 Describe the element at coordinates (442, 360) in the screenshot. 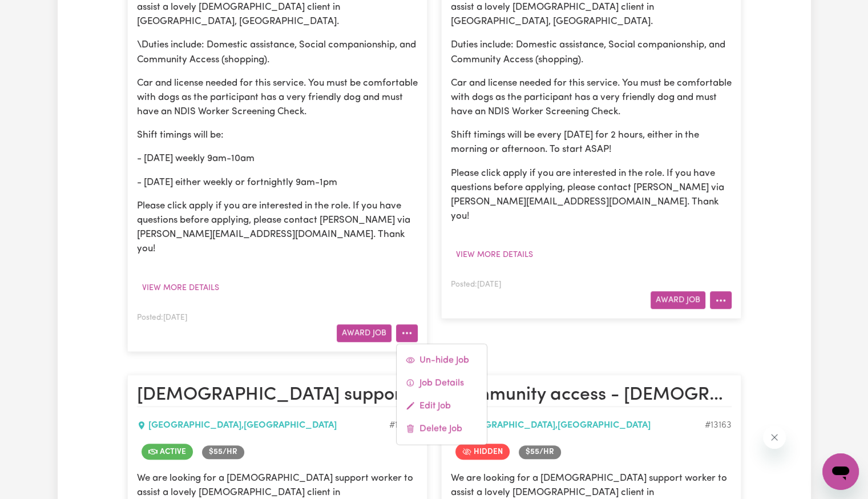

I see `a: Un-hide Job` at that location.